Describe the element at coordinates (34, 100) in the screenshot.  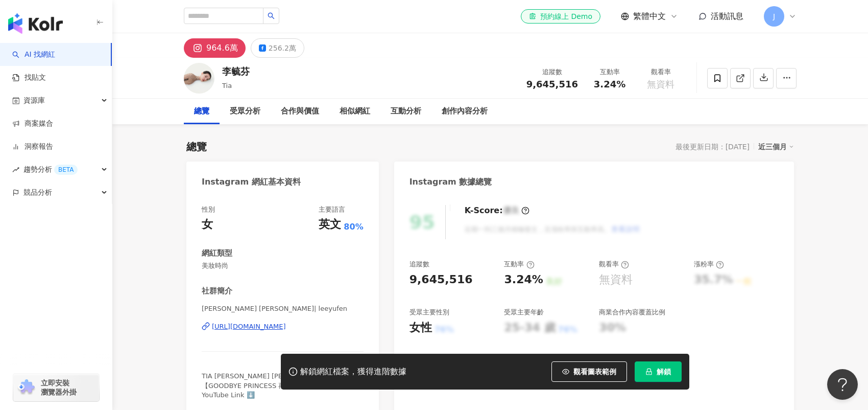
I see `span: 資源庫` at that location.